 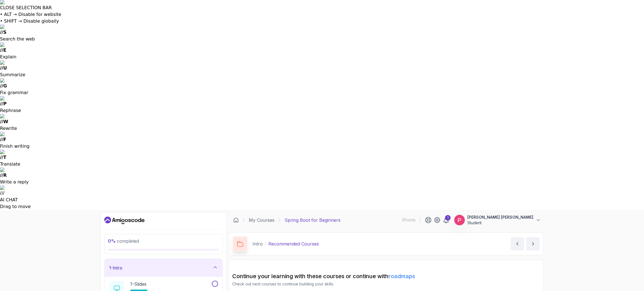 I want to click on button: 1-Intro, so click(x=163, y=268).